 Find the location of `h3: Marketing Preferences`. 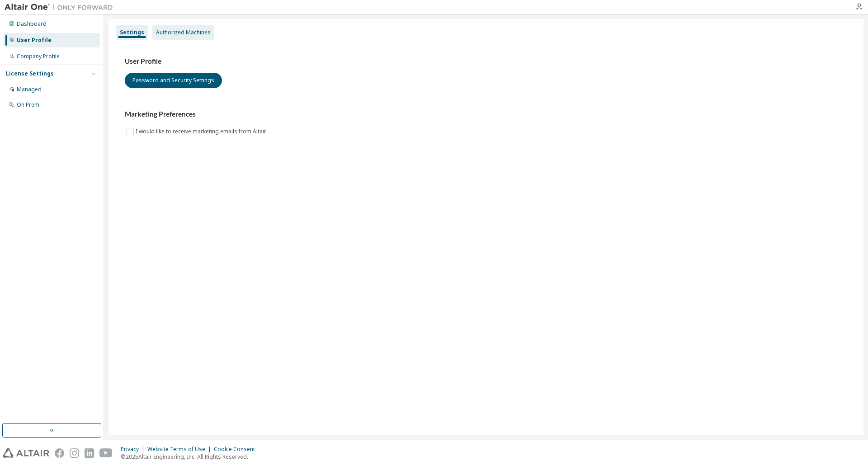

h3: Marketing Preferences is located at coordinates (486, 114).